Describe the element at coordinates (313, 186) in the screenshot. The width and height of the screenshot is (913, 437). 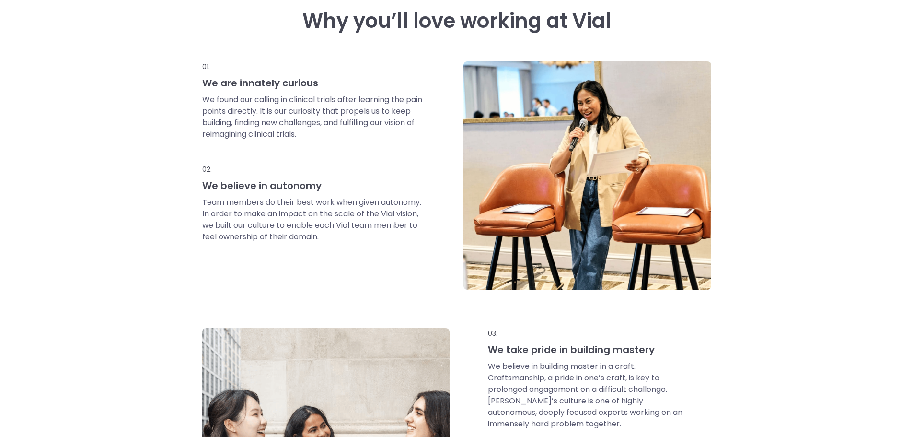
I see `h3: We believe in autonomy` at that location.